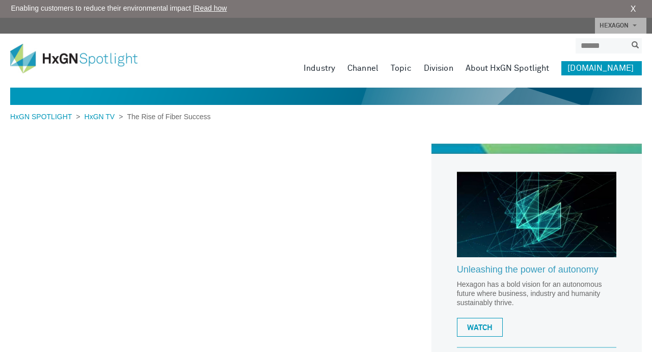  Describe the element at coordinates (119, 8) in the screenshot. I see `span: Enabling customers to reduce their environmental impact |` at that location.